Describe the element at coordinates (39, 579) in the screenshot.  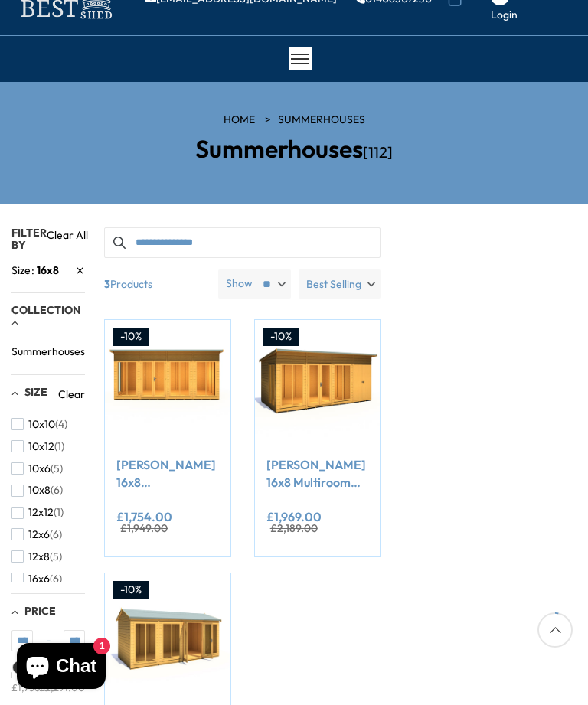
I see `span: 16x6` at that location.